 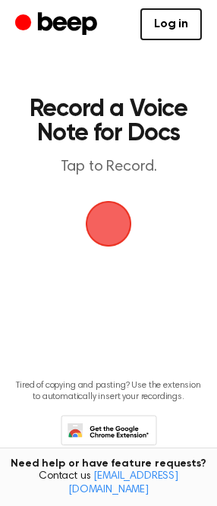 What do you see at coordinates (171, 24) in the screenshot?
I see `a: Log in` at bounding box center [171, 24].